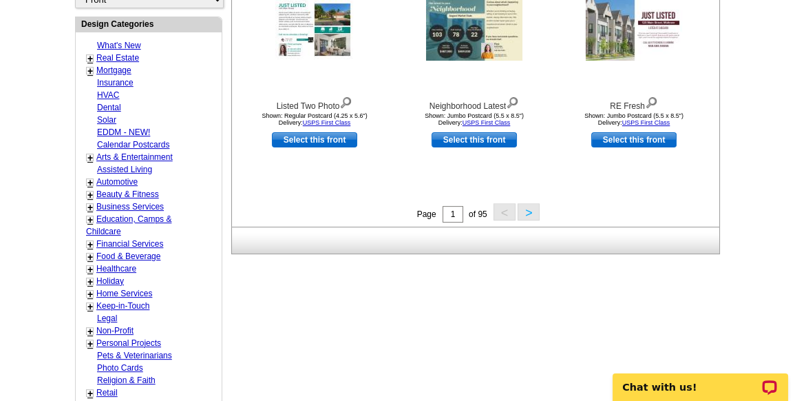 This screenshot has height=401, width=797. What do you see at coordinates (120, 368) in the screenshot?
I see `a: Photo Cards` at bounding box center [120, 368].